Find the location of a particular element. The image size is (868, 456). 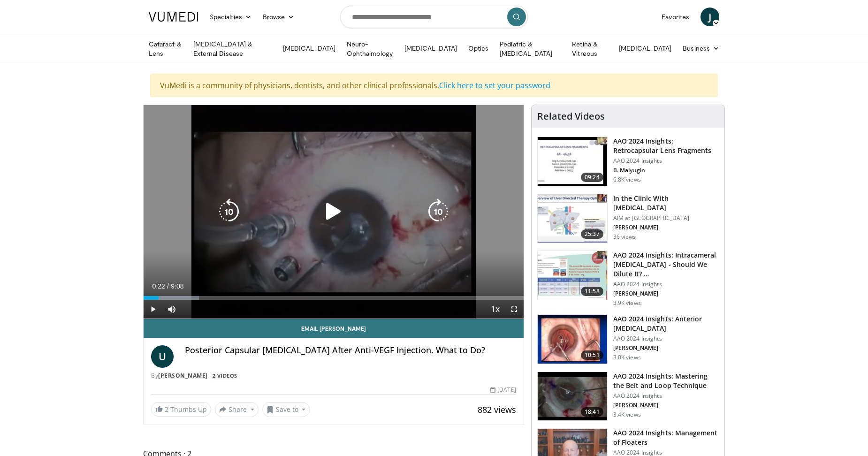

span: 10:51 is located at coordinates (592, 355).